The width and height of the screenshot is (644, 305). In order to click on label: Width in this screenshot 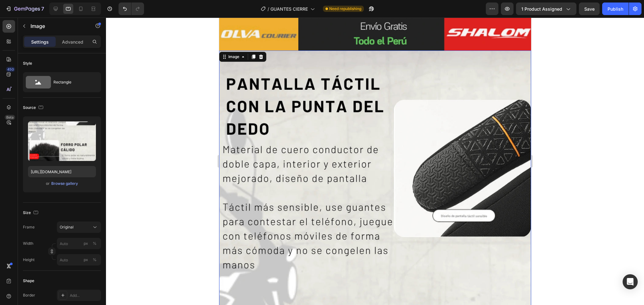, I will do `click(28, 244)`.